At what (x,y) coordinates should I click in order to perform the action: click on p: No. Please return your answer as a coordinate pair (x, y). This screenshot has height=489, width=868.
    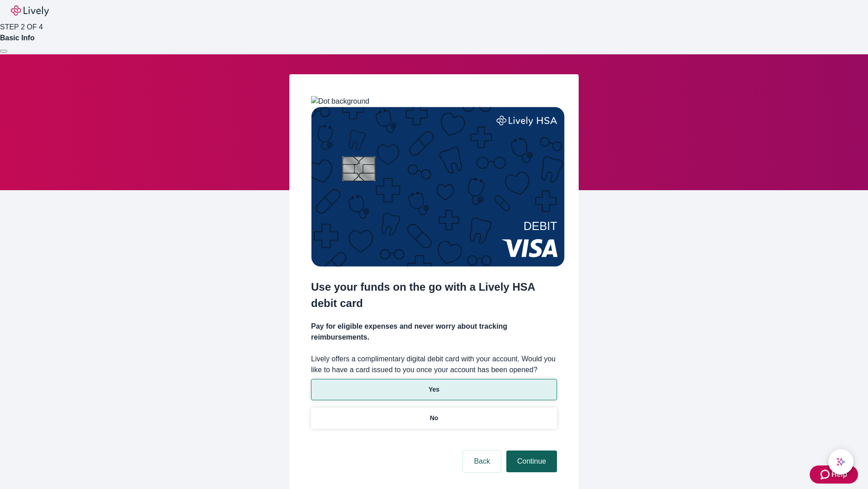
    Looking at the image, I should click on (434, 418).